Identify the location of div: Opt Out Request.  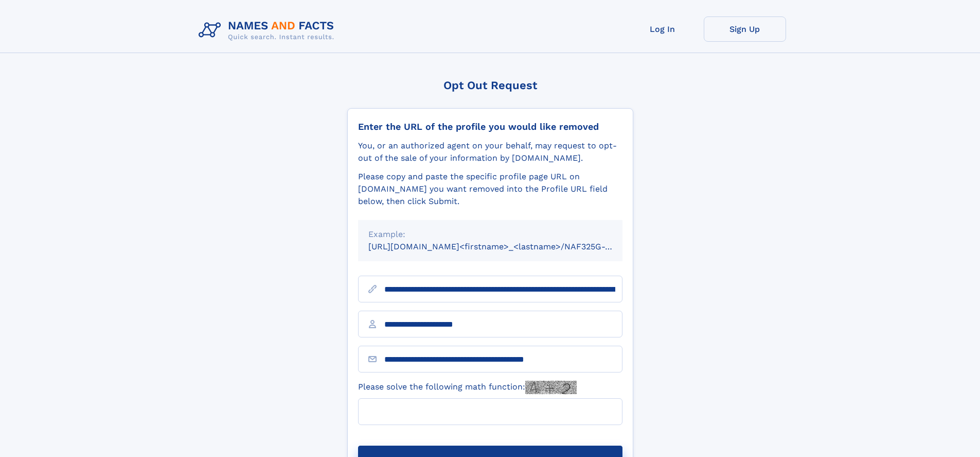
(490, 85).